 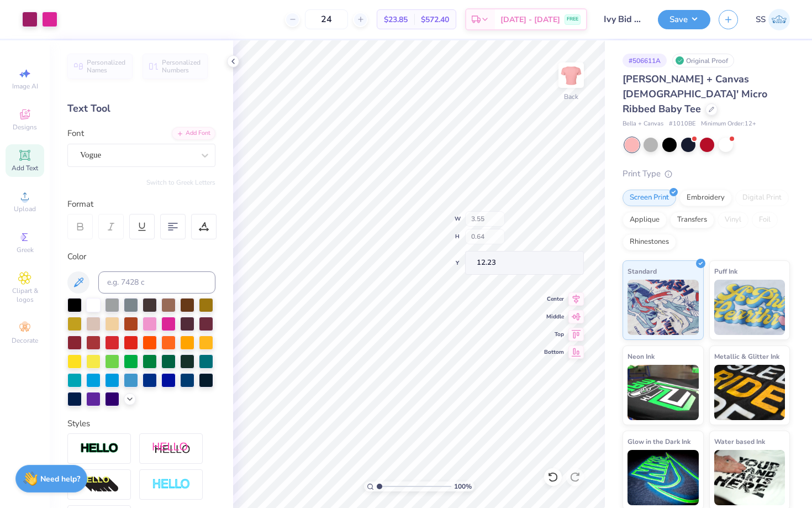 What do you see at coordinates (659, 441) in the screenshot?
I see `span: Glow in the Dark Ink` at bounding box center [659, 441].